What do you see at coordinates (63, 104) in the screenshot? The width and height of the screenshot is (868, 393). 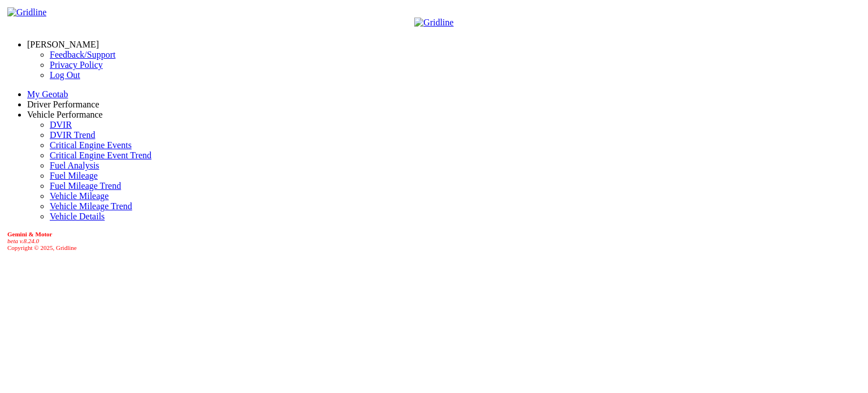 I see `a: Driver Performance` at bounding box center [63, 104].